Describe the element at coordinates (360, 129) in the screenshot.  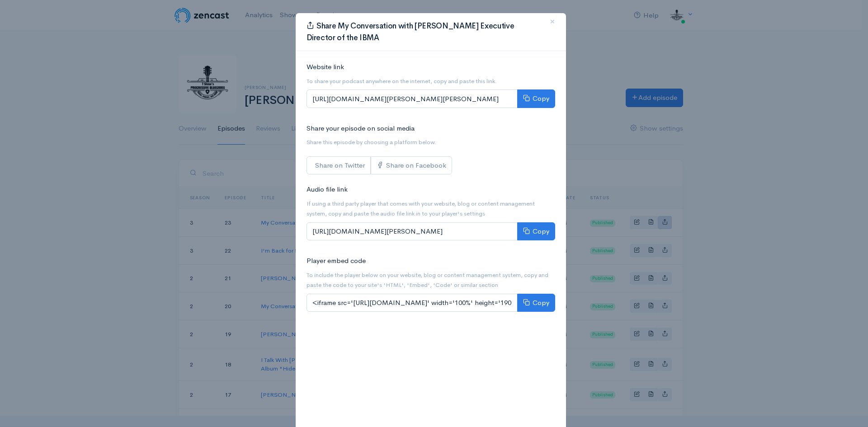
I see `label: Share your episode on social media` at that location.